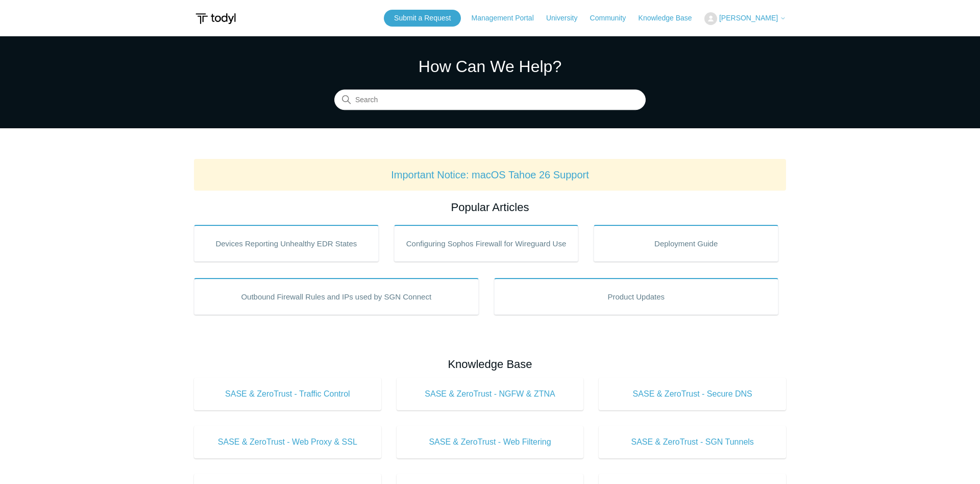 The height and width of the screenshot is (484, 980). Describe the element at coordinates (287, 393) in the screenshot. I see `a: SASE & ZeroTrust - Traffic Control` at that location.